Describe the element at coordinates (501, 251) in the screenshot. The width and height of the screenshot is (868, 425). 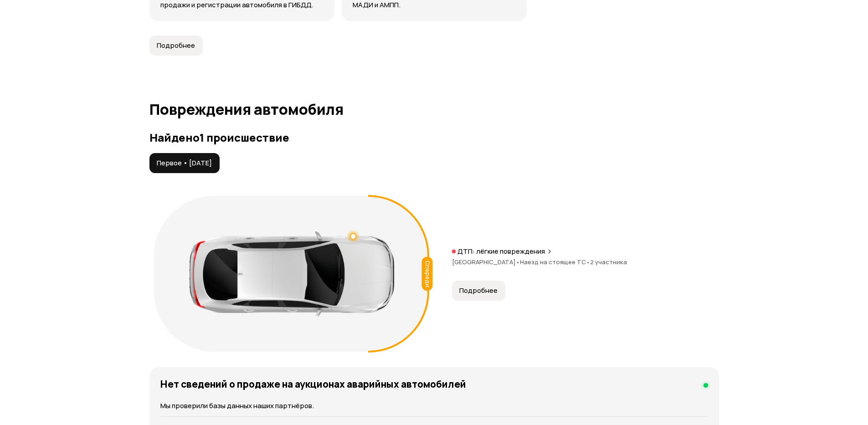
I see `p: ДТП: лёгкие повреждения` at that location.